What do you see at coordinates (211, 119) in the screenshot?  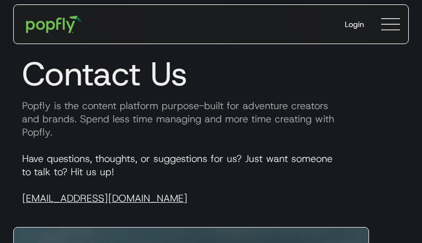 I see `p: Popfly is the content platform purpose-built for adventure creators and brands. Spend less time m...` at bounding box center [211, 119].